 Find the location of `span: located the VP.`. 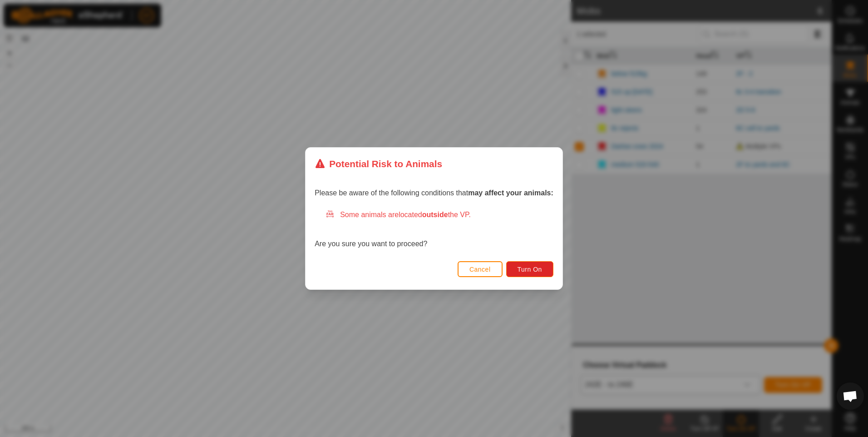

span: located the VP. is located at coordinates (435, 215).